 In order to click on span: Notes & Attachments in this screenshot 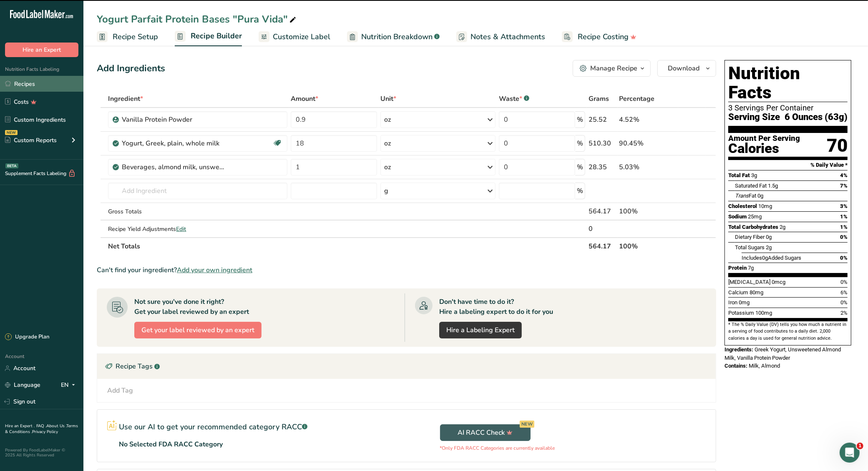, I will do `click(507, 37)`.